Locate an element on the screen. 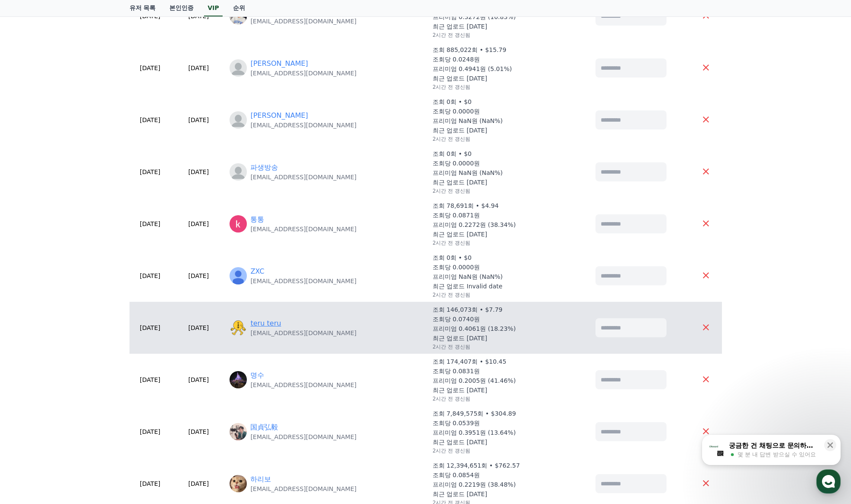 The image size is (851, 504). a: 통통 is located at coordinates (257, 220).